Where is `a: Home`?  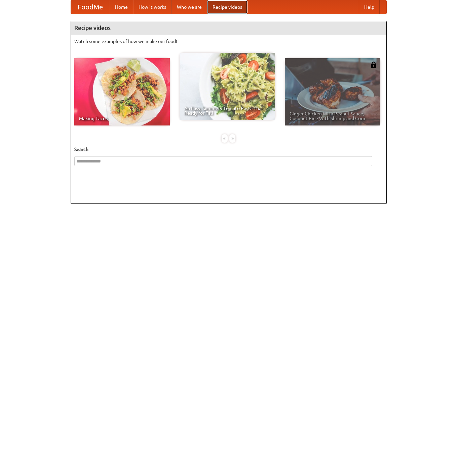
a: Home is located at coordinates (121, 7).